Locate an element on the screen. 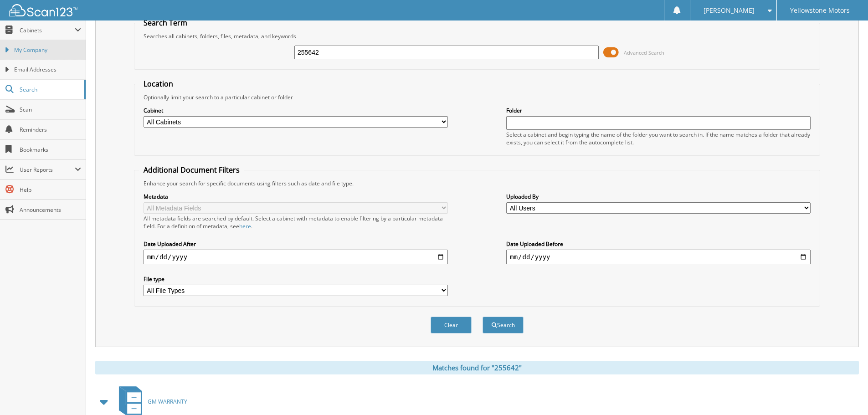  label: Date Uploaded After is located at coordinates (296, 244).